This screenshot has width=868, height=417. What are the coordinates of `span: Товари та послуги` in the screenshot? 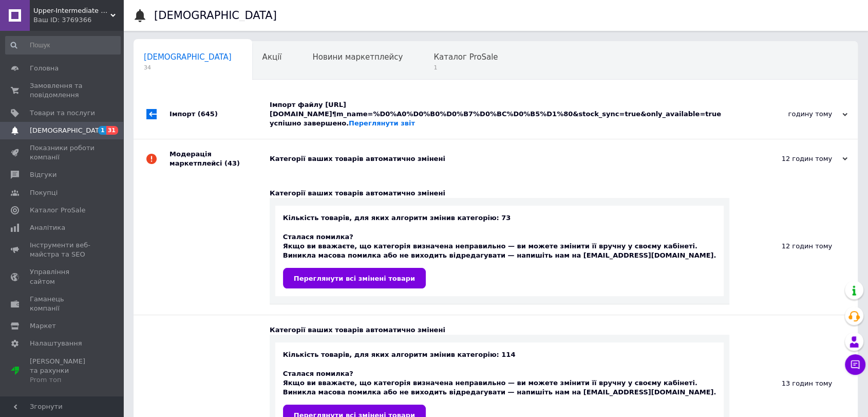 It's located at (62, 113).